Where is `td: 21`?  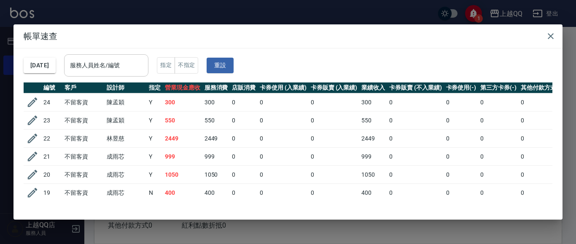
td: 21 is located at coordinates (52, 157).